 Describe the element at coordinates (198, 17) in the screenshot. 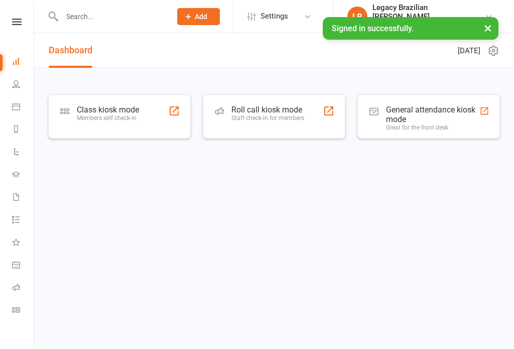

I see `button: Add` at that location.